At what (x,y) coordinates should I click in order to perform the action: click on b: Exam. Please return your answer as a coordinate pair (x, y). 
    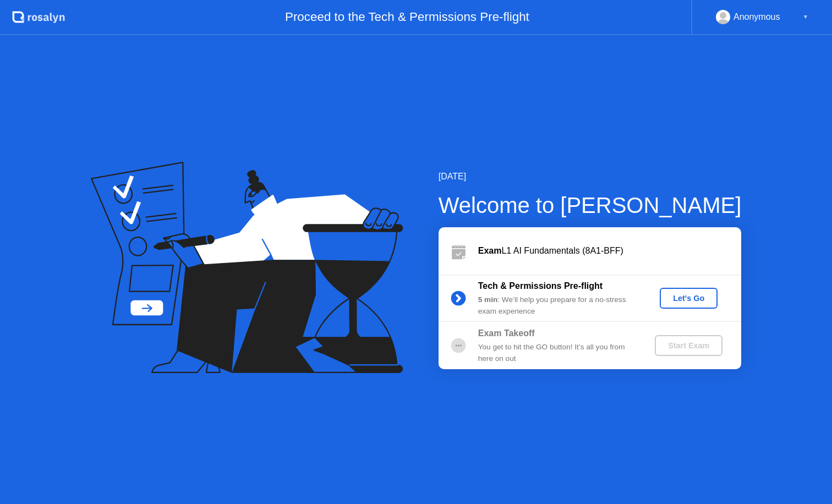
    Looking at the image, I should click on (490, 251).